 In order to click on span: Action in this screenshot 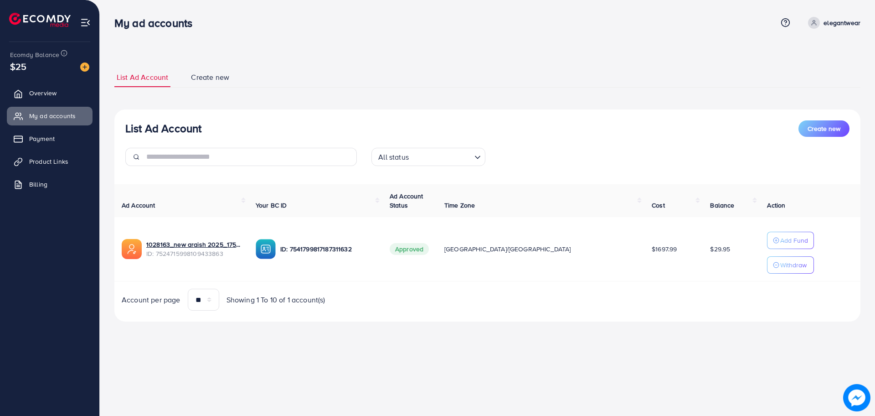, I will do `click(776, 205)`.